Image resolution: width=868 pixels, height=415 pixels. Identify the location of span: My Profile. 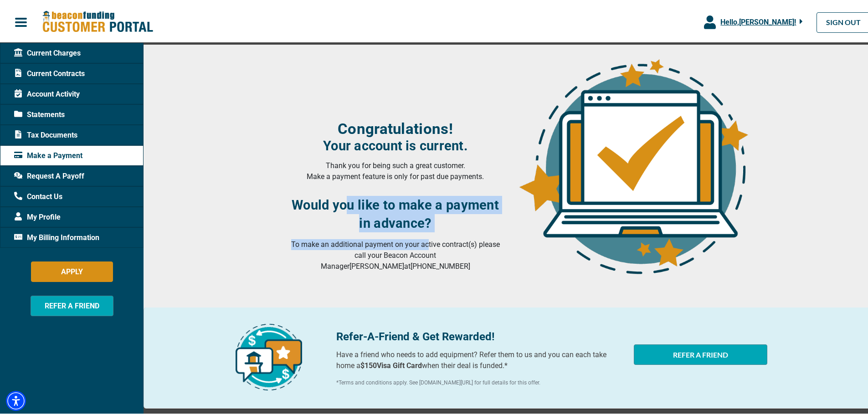
(37, 216).